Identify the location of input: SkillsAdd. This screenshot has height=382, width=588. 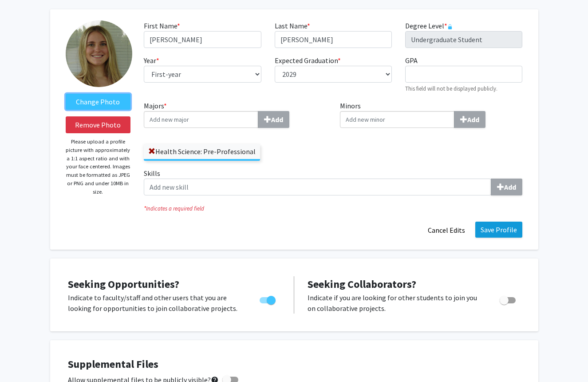
(317, 187).